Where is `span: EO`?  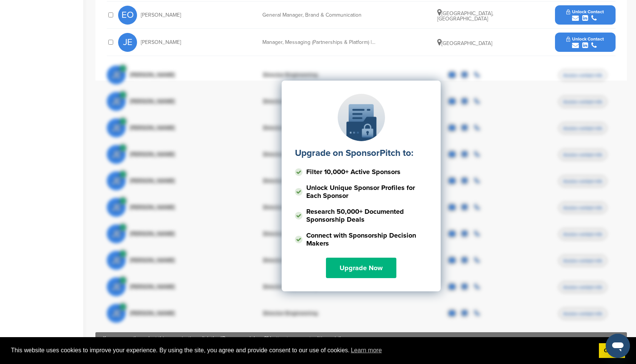
span: EO is located at coordinates (128, 15).